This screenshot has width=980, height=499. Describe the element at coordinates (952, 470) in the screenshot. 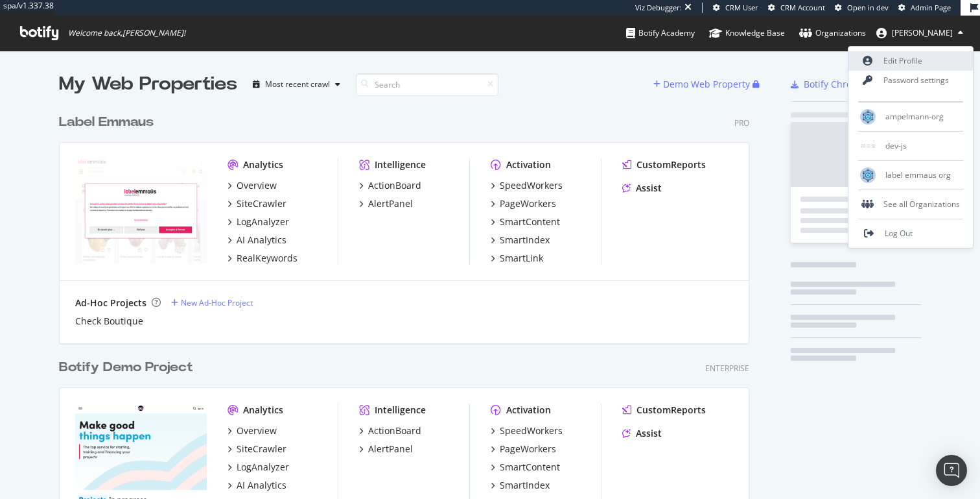

I see `div: Open Intercom Messenger` at that location.